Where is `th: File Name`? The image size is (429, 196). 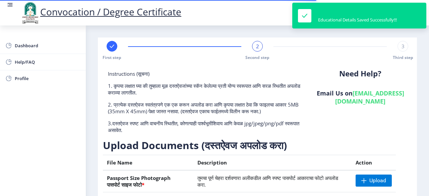
th: File Name is located at coordinates (148, 163).